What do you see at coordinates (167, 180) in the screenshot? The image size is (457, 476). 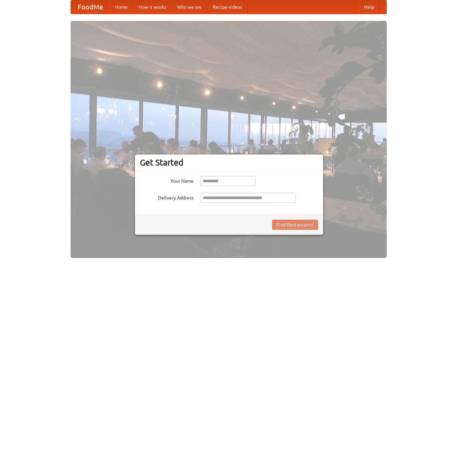 I see `label: Your Name` at bounding box center [167, 180].